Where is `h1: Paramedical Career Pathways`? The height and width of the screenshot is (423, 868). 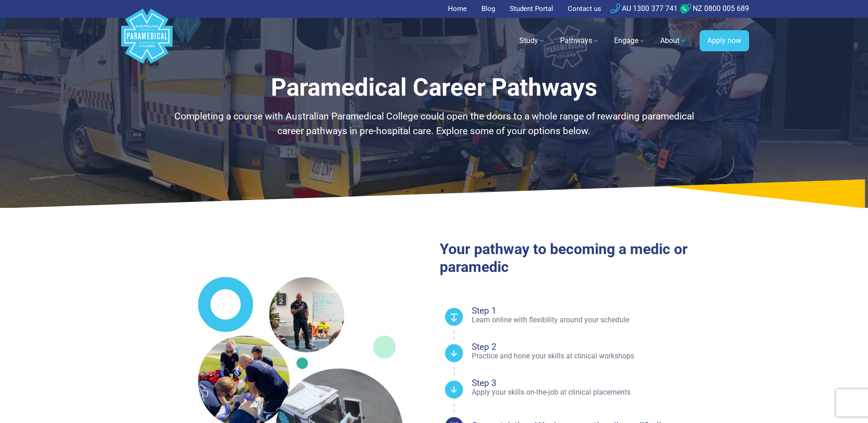 h1: Paramedical Career Pathways is located at coordinates (434, 87).